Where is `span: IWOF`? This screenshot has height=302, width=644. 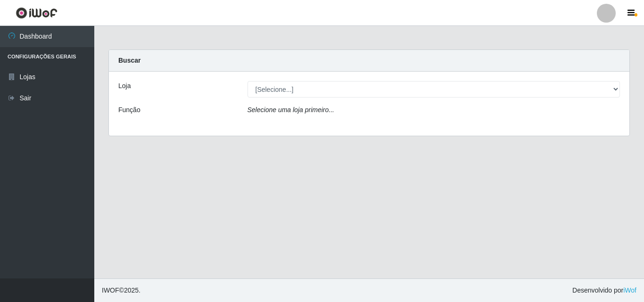 span: IWOF is located at coordinates (111, 290).